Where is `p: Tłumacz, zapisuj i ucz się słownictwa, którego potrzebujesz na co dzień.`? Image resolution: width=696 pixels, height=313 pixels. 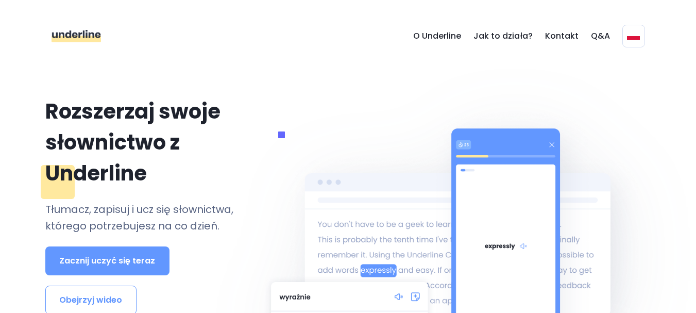
p: Tłumacz, zapisuj i ucz się słownictwa, którego potrzebujesz na co dzień. is located at coordinates (151, 217).